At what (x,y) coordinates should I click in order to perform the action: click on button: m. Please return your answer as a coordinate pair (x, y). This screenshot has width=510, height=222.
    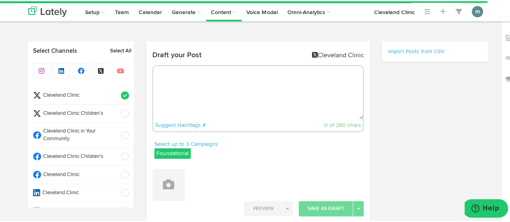
    Looking at the image, I should click on (478, 10).